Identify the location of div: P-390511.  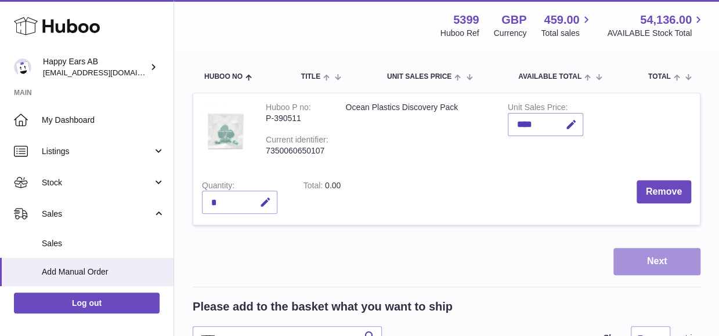
(296, 118).